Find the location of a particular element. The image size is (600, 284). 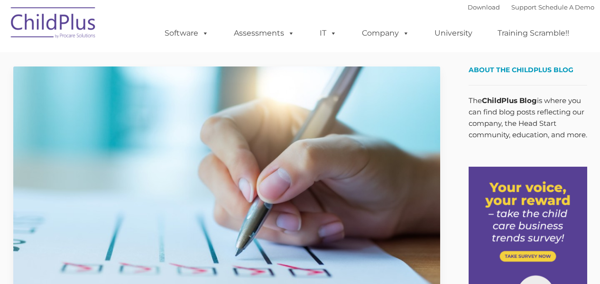

p: The is where you can find blog posts reflecting our company, the Head Start community, education,... is located at coordinates (528, 118).